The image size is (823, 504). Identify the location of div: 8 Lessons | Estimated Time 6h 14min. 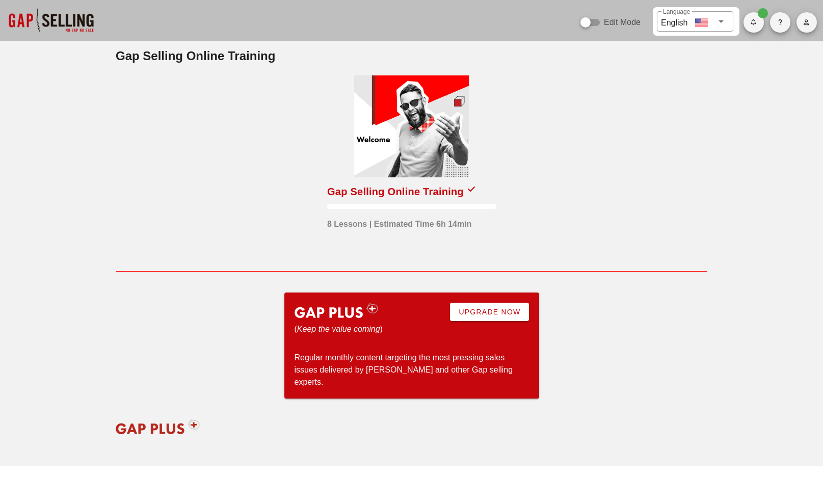
(399, 221).